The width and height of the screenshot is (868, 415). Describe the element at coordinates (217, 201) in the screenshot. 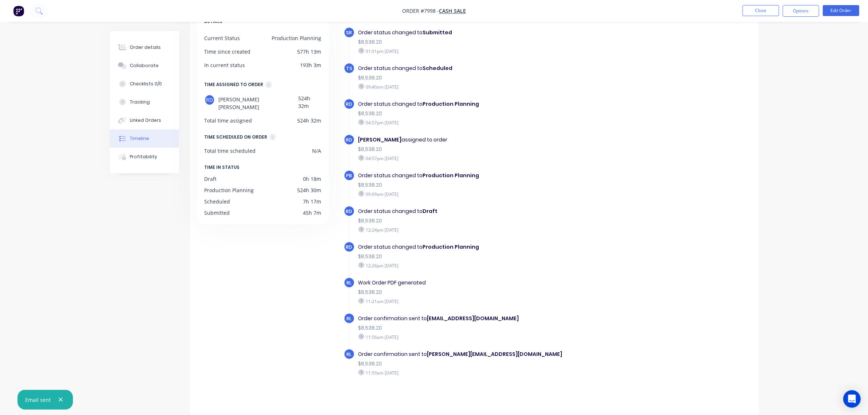

I see `div: Scheduled` at that location.